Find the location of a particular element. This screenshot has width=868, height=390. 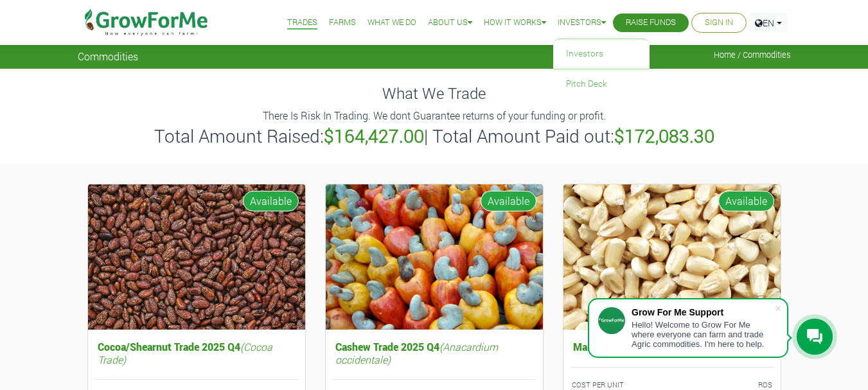

i: (Cocoa Trade) is located at coordinates (185, 353).